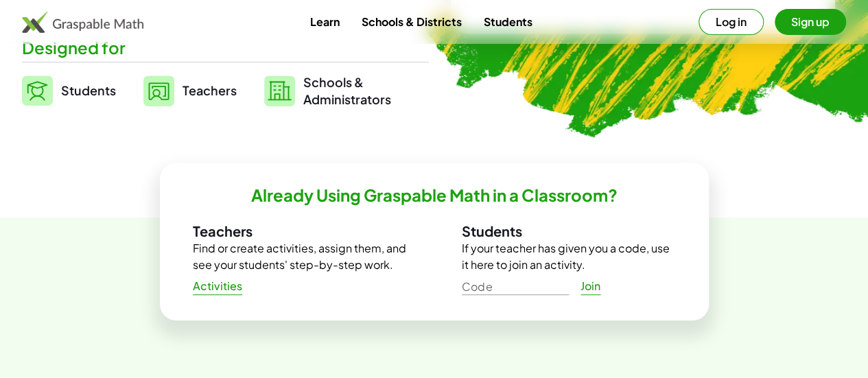 Image resolution: width=868 pixels, height=378 pixels. Describe the element at coordinates (209, 90) in the screenshot. I see `span: Teachers` at that location.